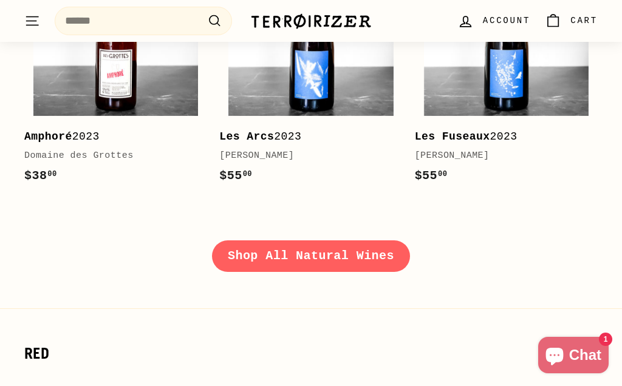 This screenshot has height=386, width=622. Describe the element at coordinates (41, 176) in the screenshot. I see `span: $38` at that location.